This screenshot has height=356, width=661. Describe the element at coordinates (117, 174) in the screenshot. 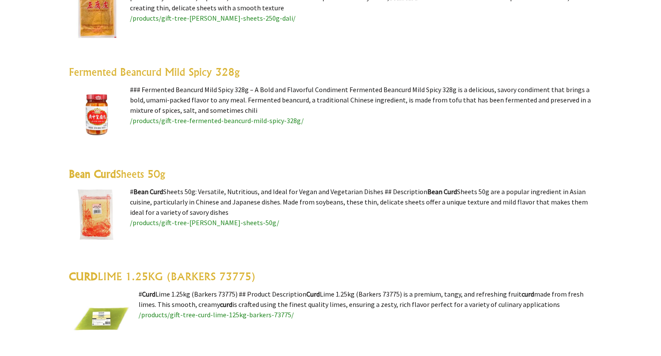

I see `a: Bean CurdSheets 50g` at that location.